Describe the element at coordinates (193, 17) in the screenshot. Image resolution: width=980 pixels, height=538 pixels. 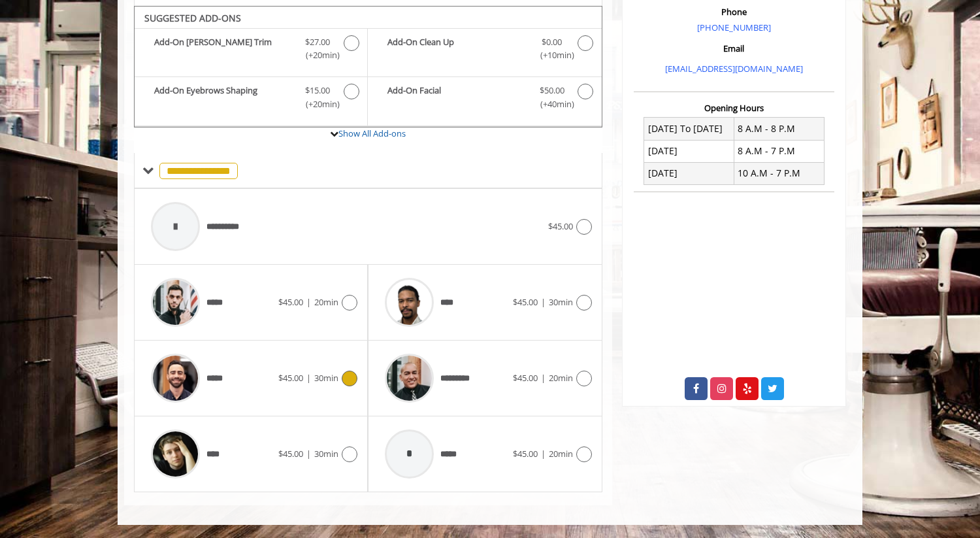
I see `b: SUGGESTED ADD-ONS` at that location.